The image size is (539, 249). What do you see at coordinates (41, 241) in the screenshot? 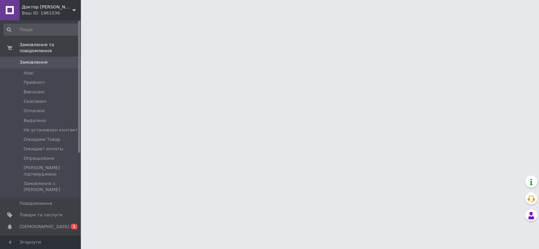
I see `span: Показники роботи компанії` at bounding box center [41, 241].